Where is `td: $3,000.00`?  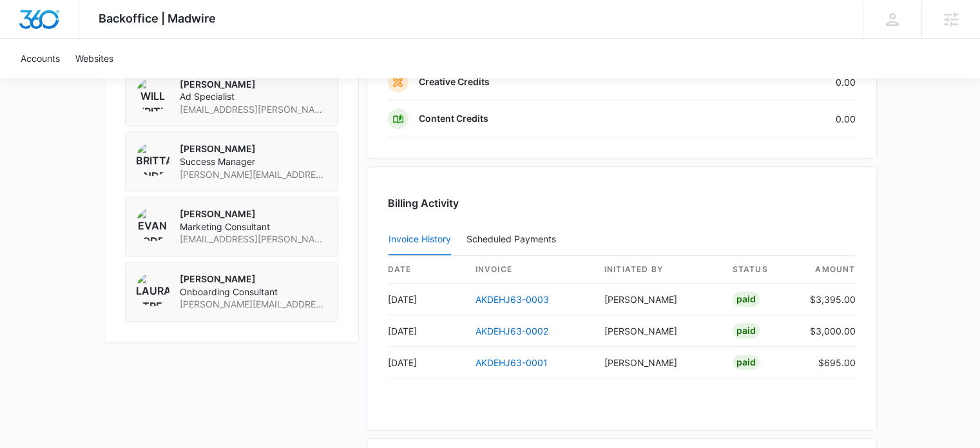
td: $3,000.00 is located at coordinates (827, 331).